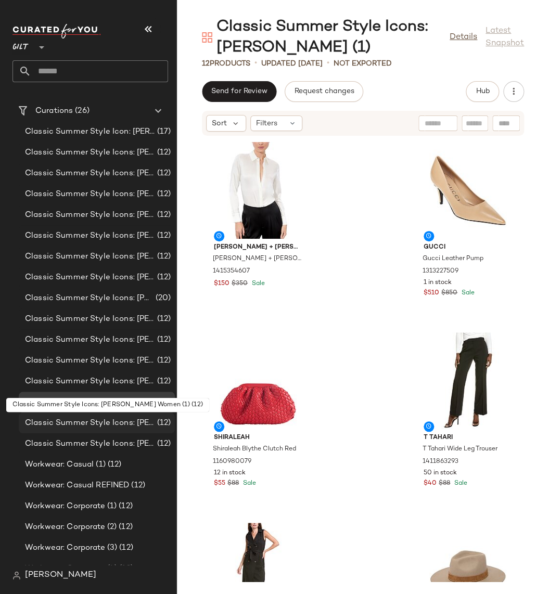 The image size is (549, 594). Describe the element at coordinates (81, 111) in the screenshot. I see `span: (26)` at that location.